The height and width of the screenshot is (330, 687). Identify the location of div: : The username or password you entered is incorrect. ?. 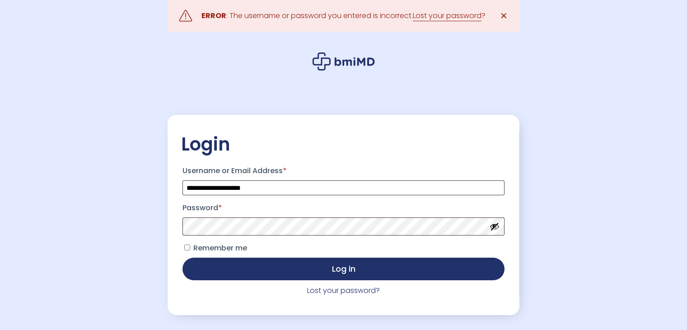
(343, 16).